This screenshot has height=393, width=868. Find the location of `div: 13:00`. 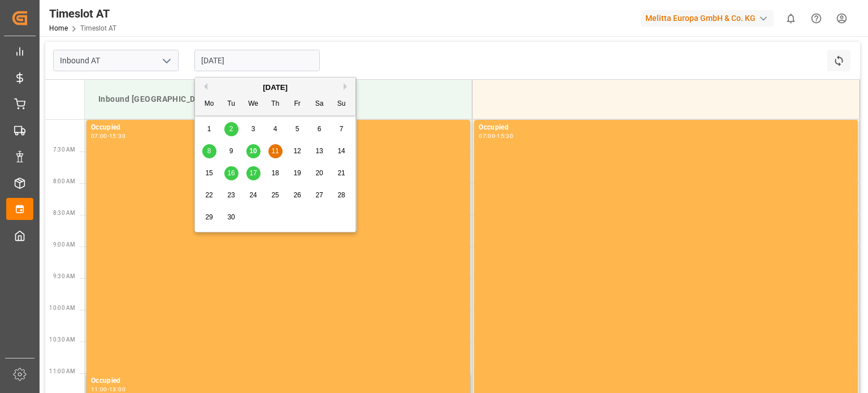

div: 13:00 is located at coordinates (117, 389).